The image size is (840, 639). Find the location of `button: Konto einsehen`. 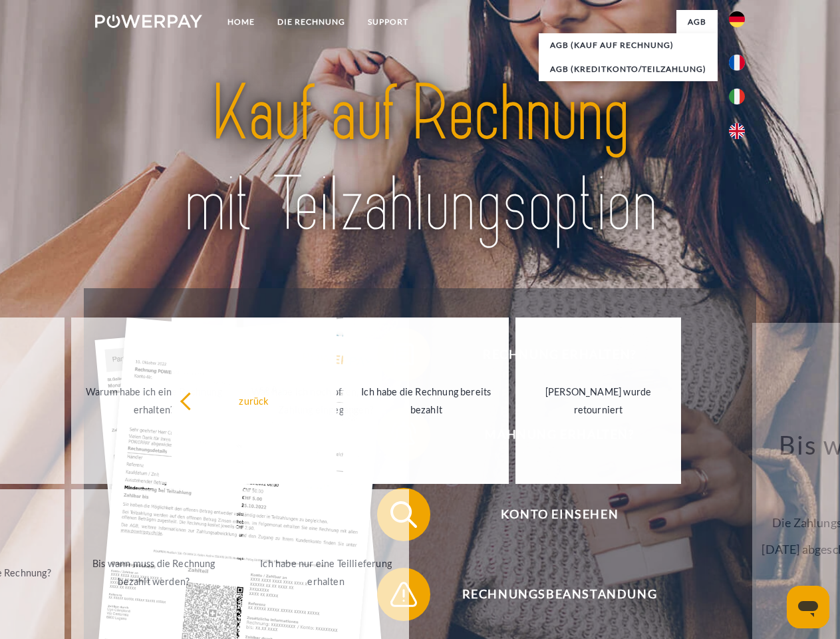

button: Konto einsehen is located at coordinates (550, 514).